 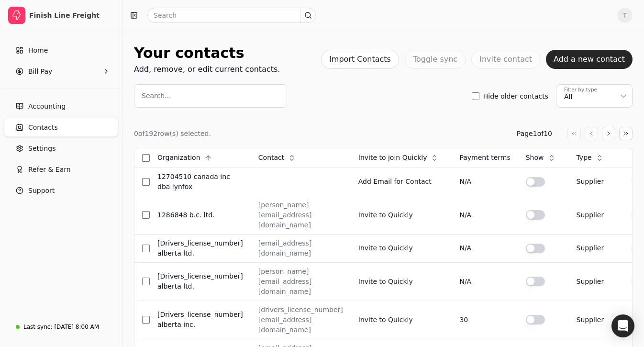 What do you see at coordinates (61, 107) in the screenshot?
I see `a: Accounting` at bounding box center [61, 107].